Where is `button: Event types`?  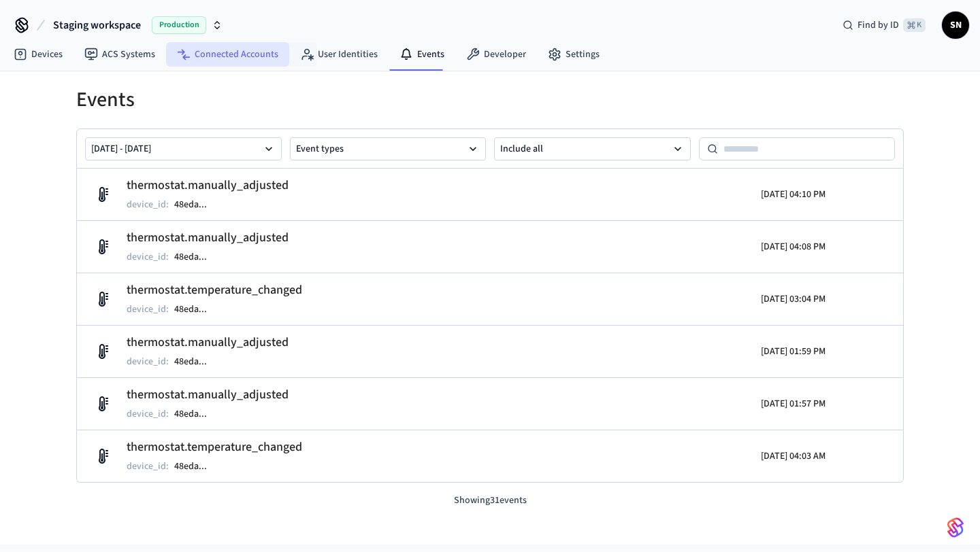 button: Event types is located at coordinates (388, 149).